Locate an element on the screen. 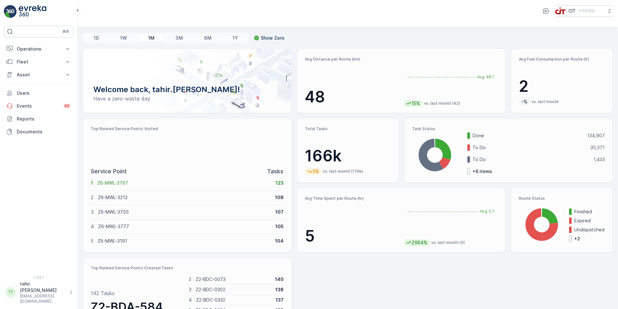  p: 1W is located at coordinates (123, 38).